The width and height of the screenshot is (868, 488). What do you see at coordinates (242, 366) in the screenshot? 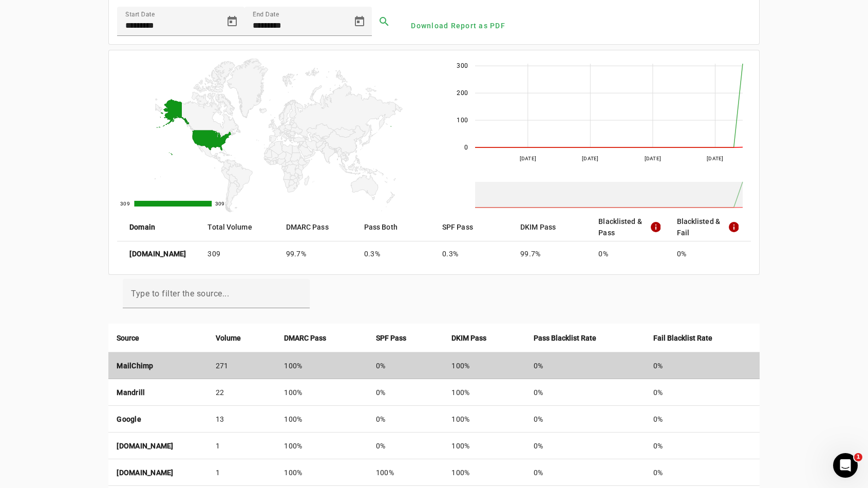
I see `td: 271` at bounding box center [242, 366].